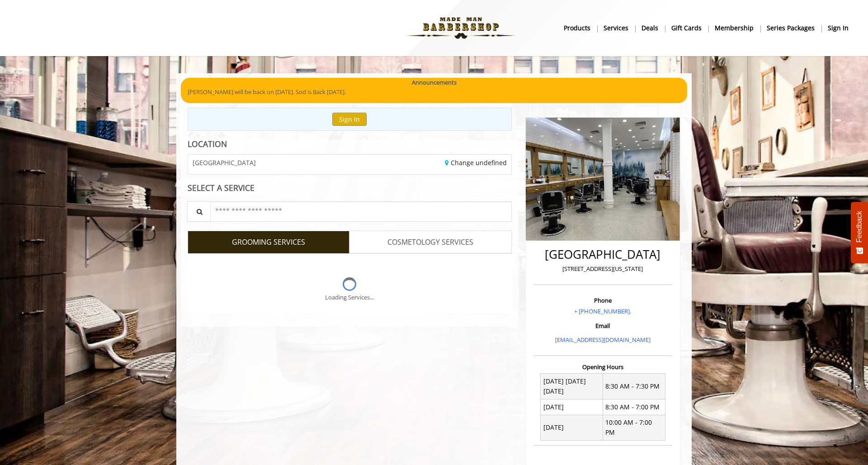  I want to click on button: Feedback - Show survey, so click(860, 232).